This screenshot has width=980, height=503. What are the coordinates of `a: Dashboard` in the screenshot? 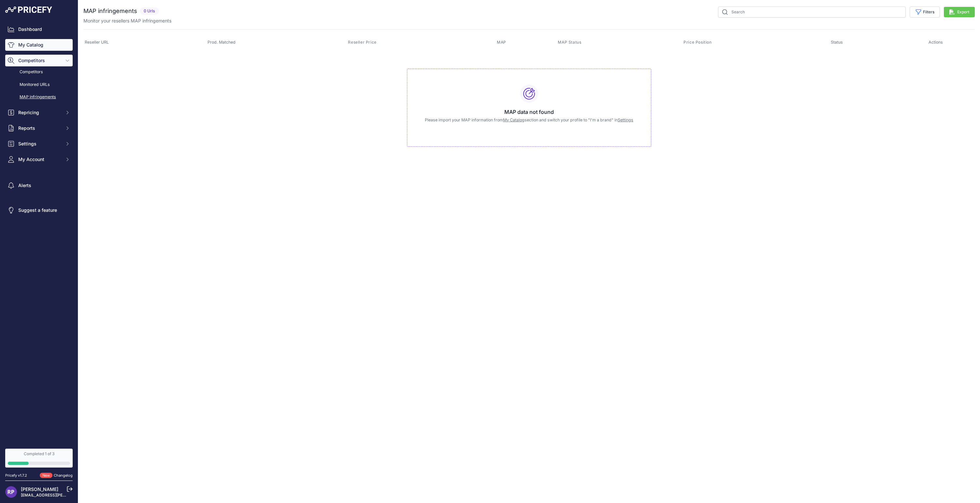 It's located at (39, 30).